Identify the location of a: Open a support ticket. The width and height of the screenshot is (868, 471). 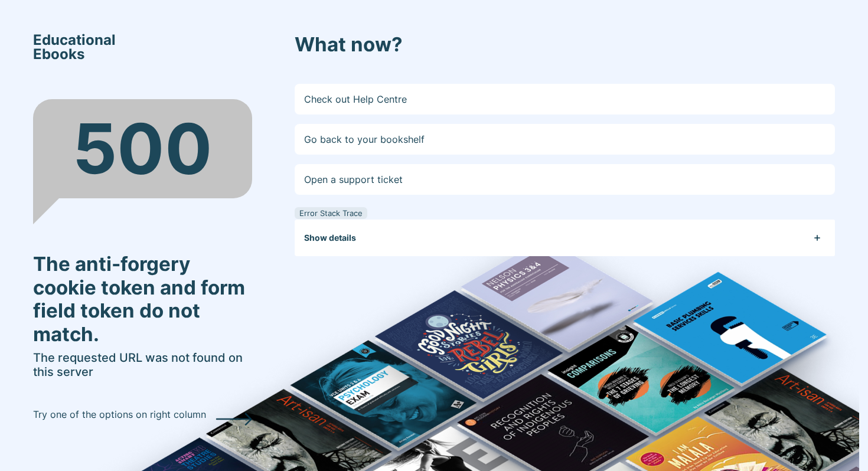
(565, 179).